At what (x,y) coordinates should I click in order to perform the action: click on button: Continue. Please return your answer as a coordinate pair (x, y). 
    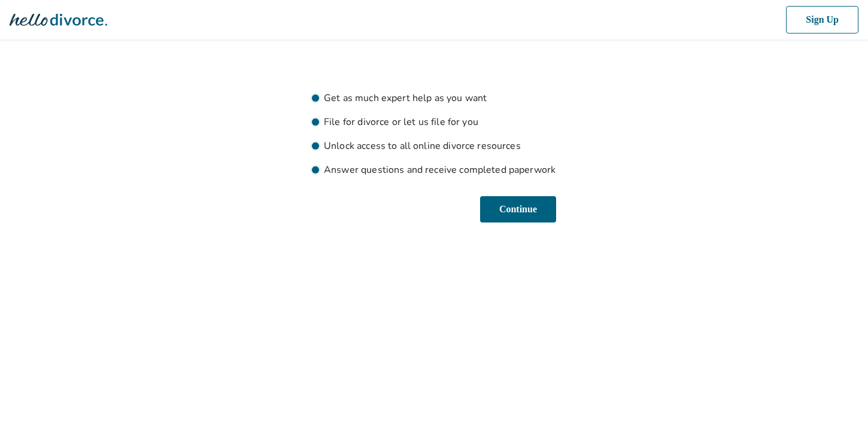
    Looking at the image, I should click on (516, 210).